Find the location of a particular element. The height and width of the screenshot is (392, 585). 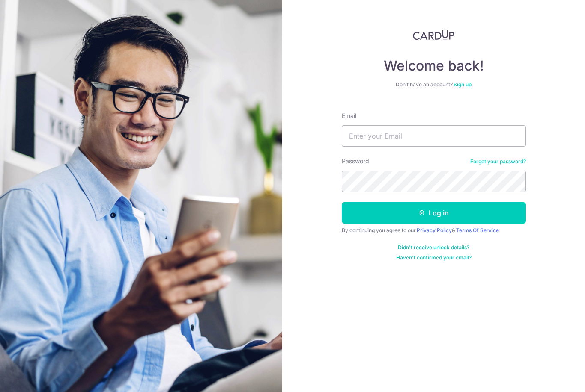

img: CardUp Logo is located at coordinates (433, 35).